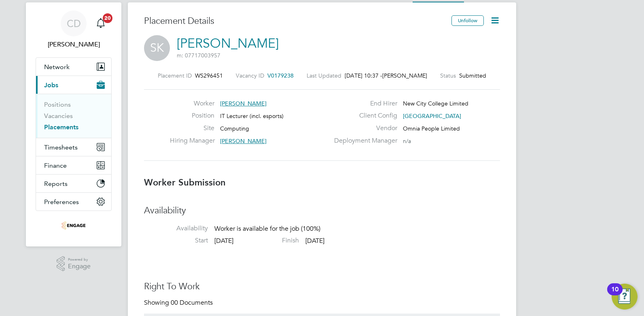 This screenshot has height=316, width=644. What do you see at coordinates (74, 226) in the screenshot?
I see `a: Go to home page` at bounding box center [74, 226].